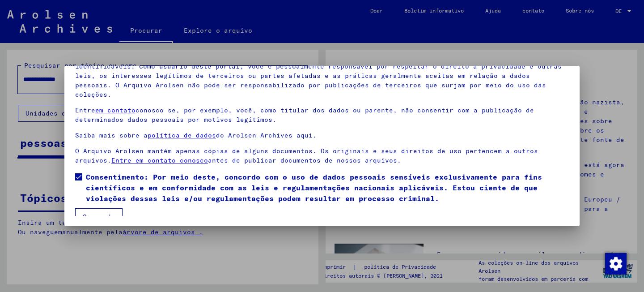 This screenshot has height=292, width=644. What do you see at coordinates (266, 135) in the screenshot?
I see `font: do Arolsen Archives aqui.` at bounding box center [266, 135].